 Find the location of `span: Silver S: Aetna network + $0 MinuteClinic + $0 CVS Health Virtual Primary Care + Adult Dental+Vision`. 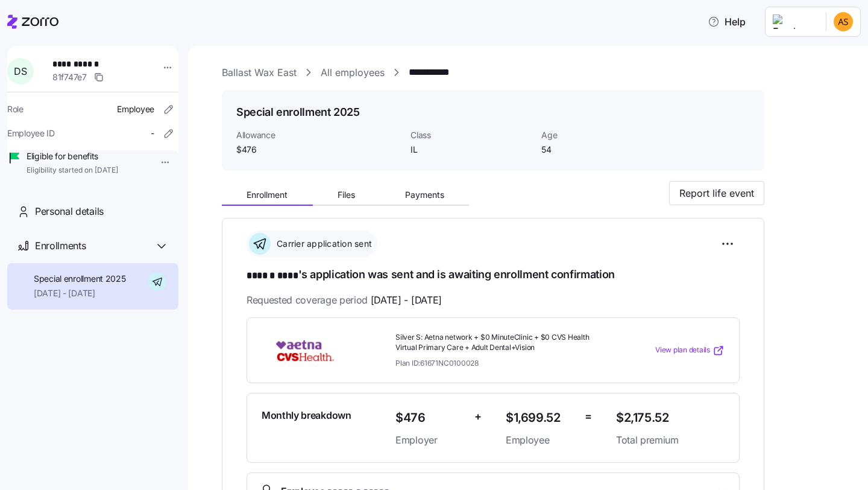

span: Silver S: Aetna network + $0 MinuteClinic + $0 CVS Health Virtual Primary Care + Adult Dental+Vision is located at coordinates (501, 342).